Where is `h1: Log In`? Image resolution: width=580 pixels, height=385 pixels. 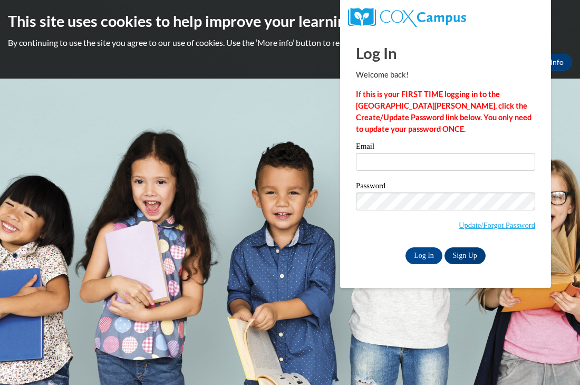
h1: Log In is located at coordinates (445, 53).